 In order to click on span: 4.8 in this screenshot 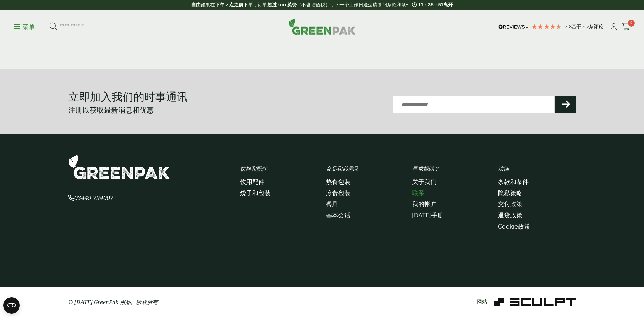, I will do `click(568, 27)`.